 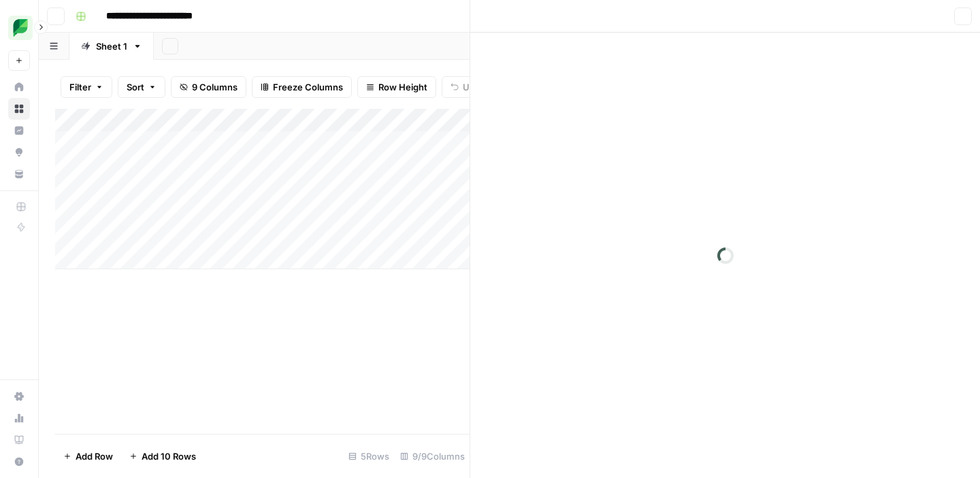 What do you see at coordinates (94, 457) in the screenshot?
I see `span: Add Row` at bounding box center [94, 457].